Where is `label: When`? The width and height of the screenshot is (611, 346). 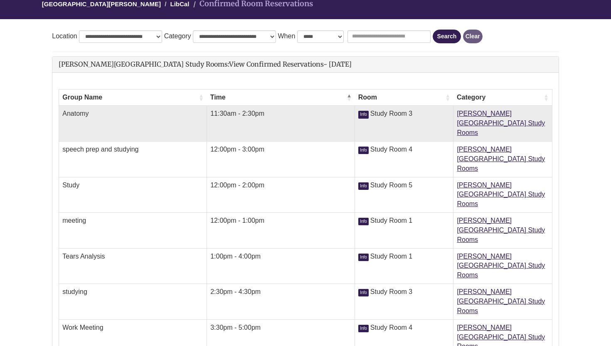
label: When is located at coordinates (287, 36).